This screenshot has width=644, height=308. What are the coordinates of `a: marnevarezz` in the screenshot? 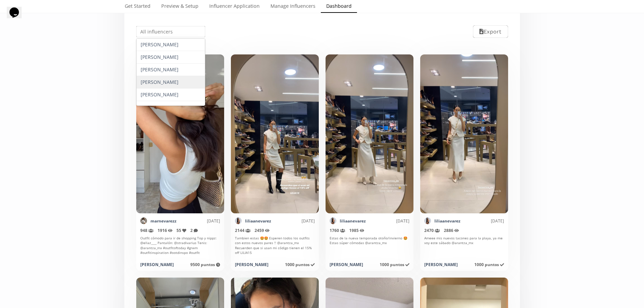 It's located at (163, 221).